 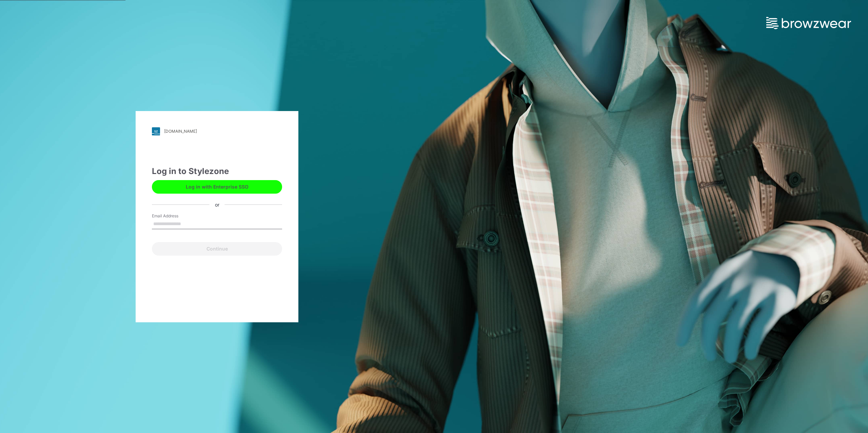 I want to click on img: browzwear-logo.e42bd6dac1945053ebaf764b6aa21510.svg, so click(x=809, y=23).